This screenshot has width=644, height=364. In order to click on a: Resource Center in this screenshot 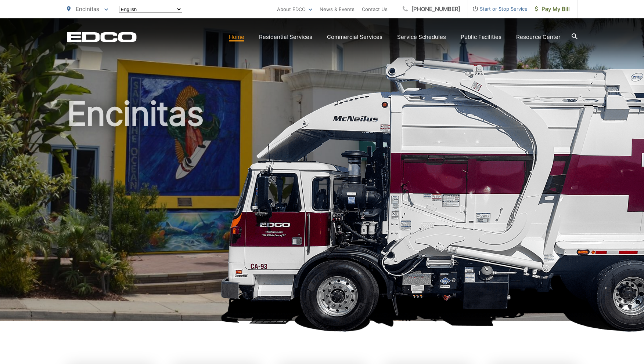, I will do `click(538, 37)`.